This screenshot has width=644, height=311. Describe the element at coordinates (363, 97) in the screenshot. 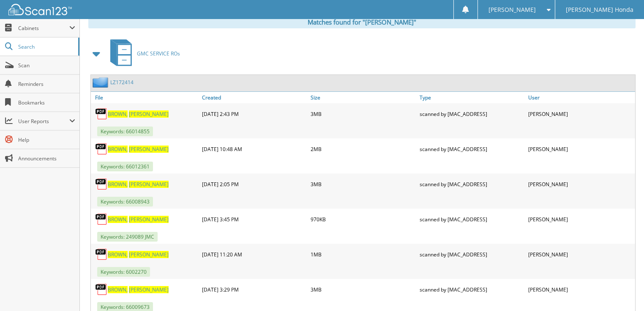

I see `a: Size` at that location.